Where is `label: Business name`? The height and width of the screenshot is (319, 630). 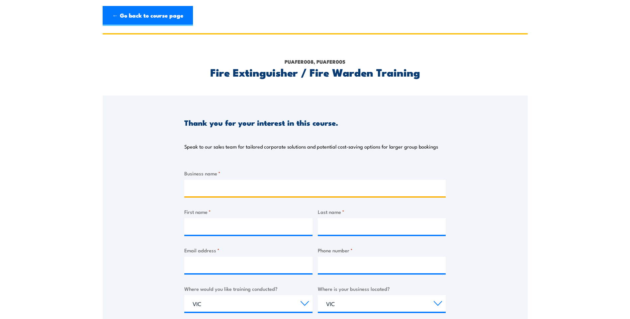 label: Business name is located at coordinates (315, 173).